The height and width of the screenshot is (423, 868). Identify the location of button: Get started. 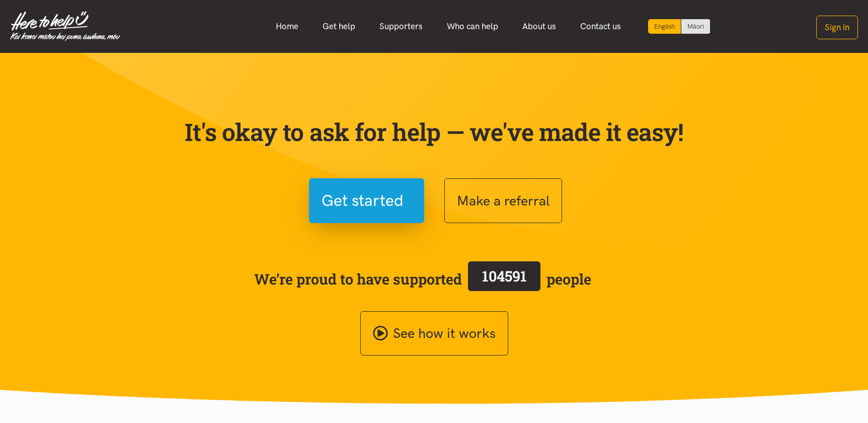
(366, 201).